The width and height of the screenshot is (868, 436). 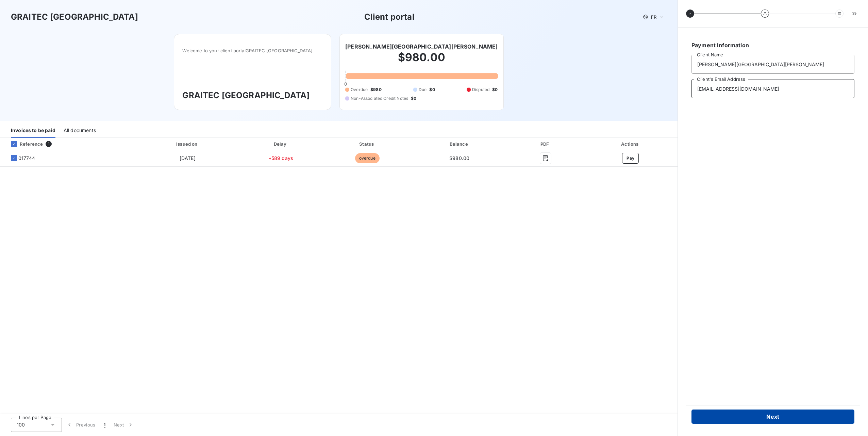 What do you see at coordinates (421, 61) in the screenshot?
I see `h2: $980.00` at bounding box center [421, 61].